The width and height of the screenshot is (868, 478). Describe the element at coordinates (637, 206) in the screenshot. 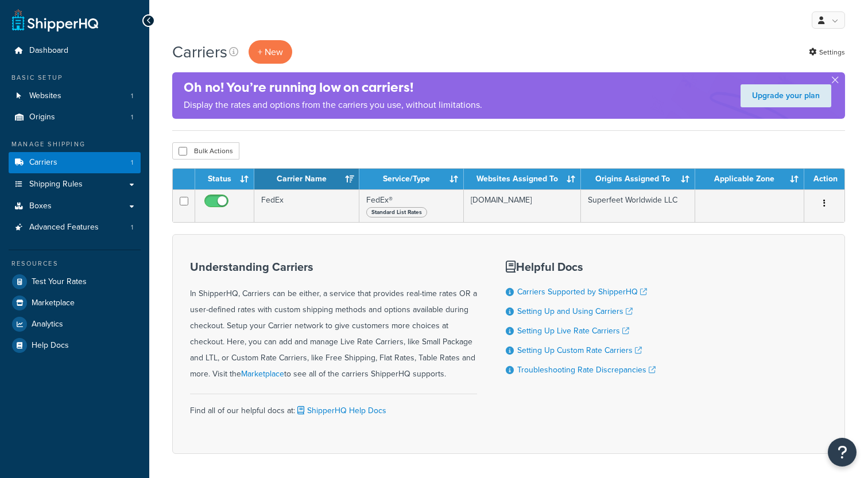

I see `td: Superfeet Worldwide LLC` at that location.